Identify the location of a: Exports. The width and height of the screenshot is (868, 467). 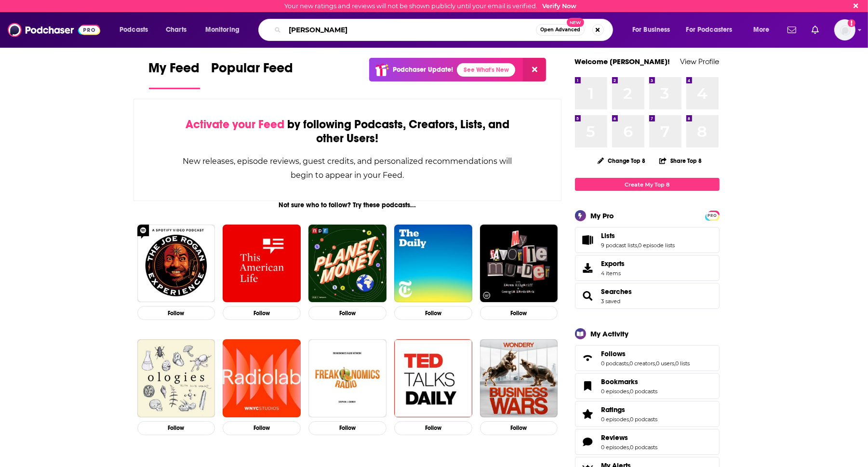
(647, 268).